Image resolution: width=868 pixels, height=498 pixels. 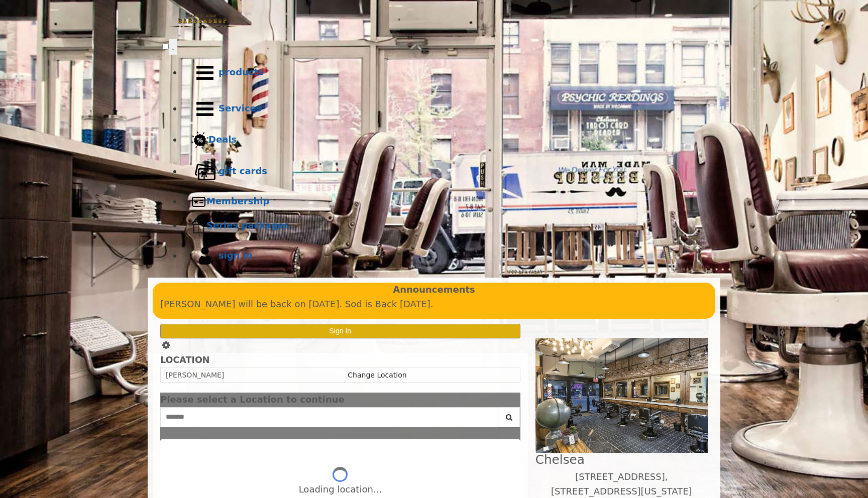 I want to click on a: Productsproducts, so click(x=444, y=73).